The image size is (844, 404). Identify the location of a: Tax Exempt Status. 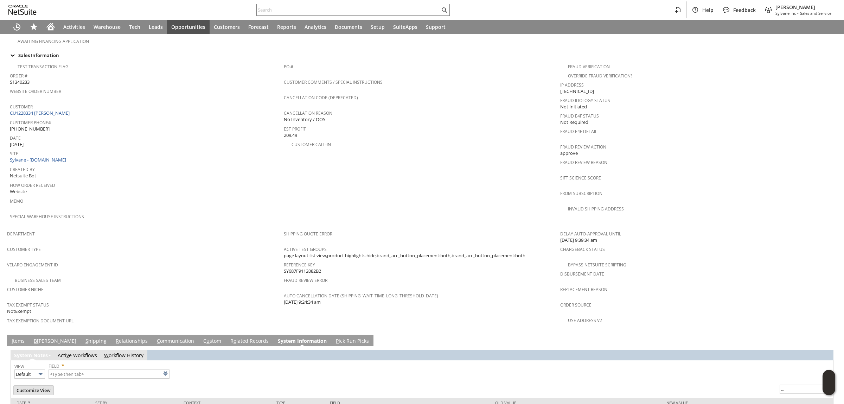
(28, 305).